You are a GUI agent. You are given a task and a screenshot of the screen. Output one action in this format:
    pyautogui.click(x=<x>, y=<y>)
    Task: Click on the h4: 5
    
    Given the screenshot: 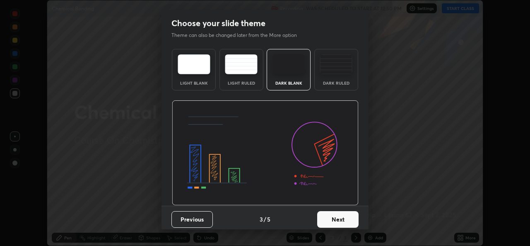 What is the action you would take?
    pyautogui.click(x=269, y=219)
    